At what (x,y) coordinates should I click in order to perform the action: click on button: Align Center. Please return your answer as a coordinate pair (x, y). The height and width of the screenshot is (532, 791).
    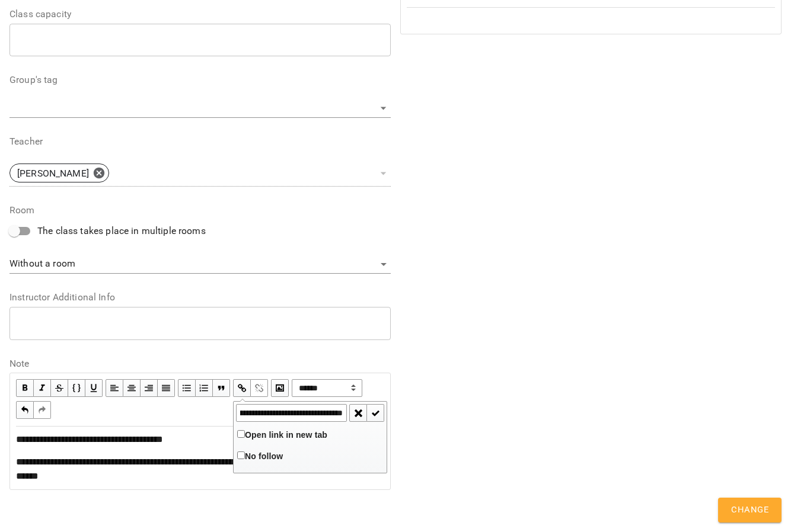
    Looking at the image, I should click on (132, 388).